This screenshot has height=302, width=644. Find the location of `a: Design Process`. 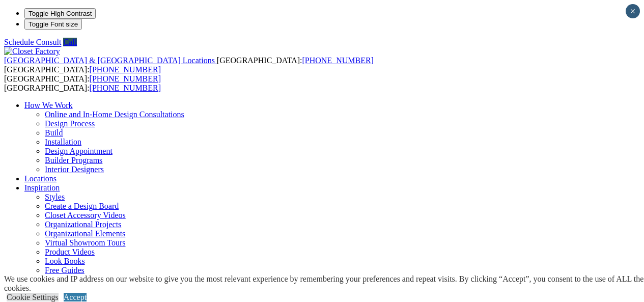

a: Design Process is located at coordinates (70, 123).